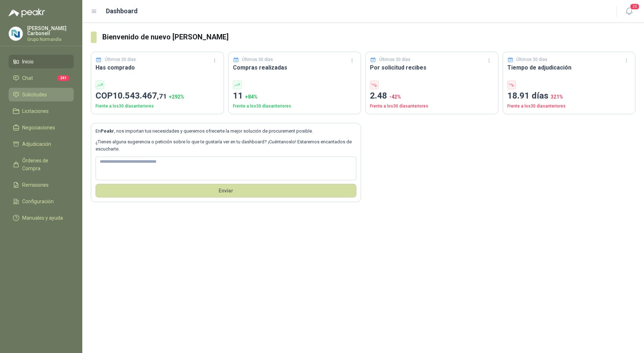  What do you see at coordinates (39, 127) in the screenshot?
I see `span: Negociaciones` at bounding box center [39, 127].